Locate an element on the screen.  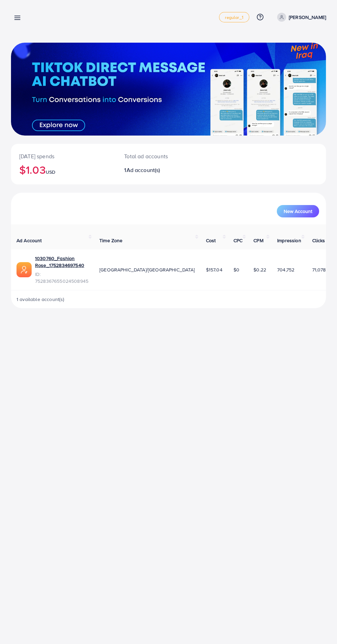
span: 704,752 is located at coordinates (285, 269).